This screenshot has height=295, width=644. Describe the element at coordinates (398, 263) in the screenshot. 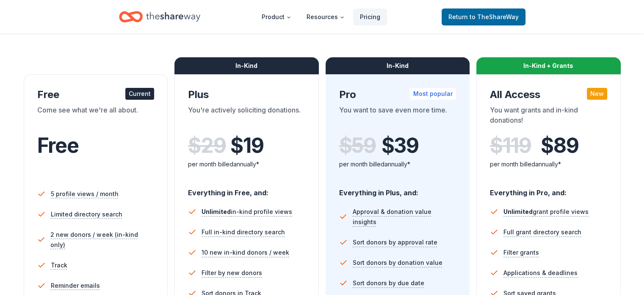

I see `span: Sort donors by donation value` at that location.